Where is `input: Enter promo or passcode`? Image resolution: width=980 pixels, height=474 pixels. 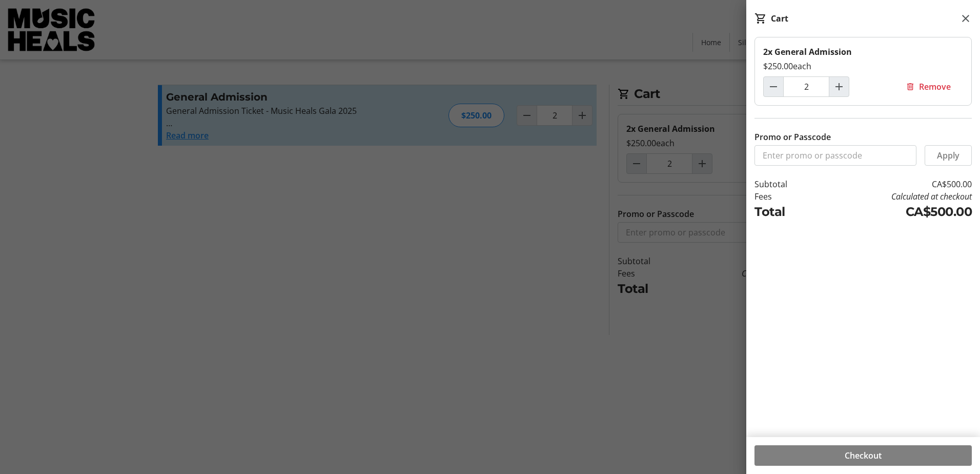 input: Enter promo or passcode is located at coordinates (836, 155).